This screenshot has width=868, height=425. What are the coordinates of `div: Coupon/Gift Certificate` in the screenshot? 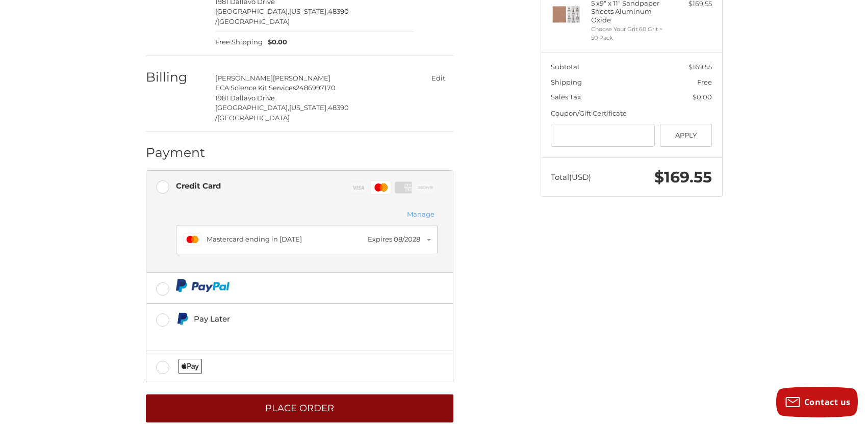 It's located at (631, 114).